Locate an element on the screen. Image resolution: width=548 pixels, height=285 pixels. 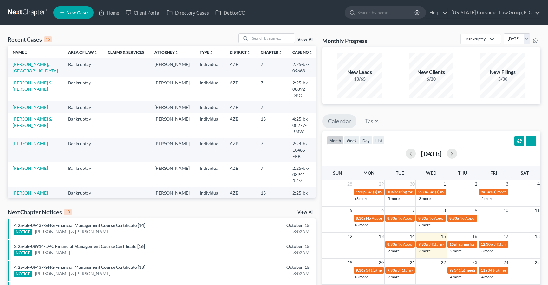
a: Districtunfold_more is located at coordinates (240, 52).